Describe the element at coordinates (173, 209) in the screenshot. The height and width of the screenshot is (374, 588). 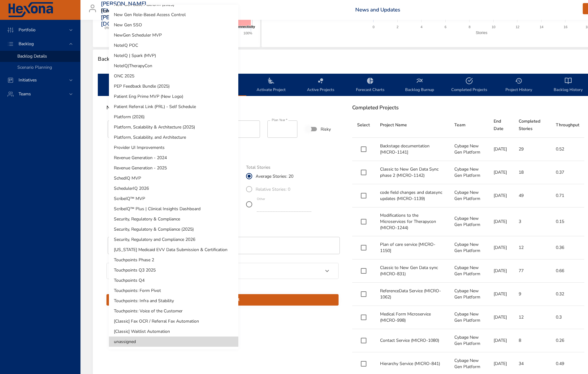
I see `li: ScribeIQ™ Plus | Clinical Insights Dashboard` at that location.